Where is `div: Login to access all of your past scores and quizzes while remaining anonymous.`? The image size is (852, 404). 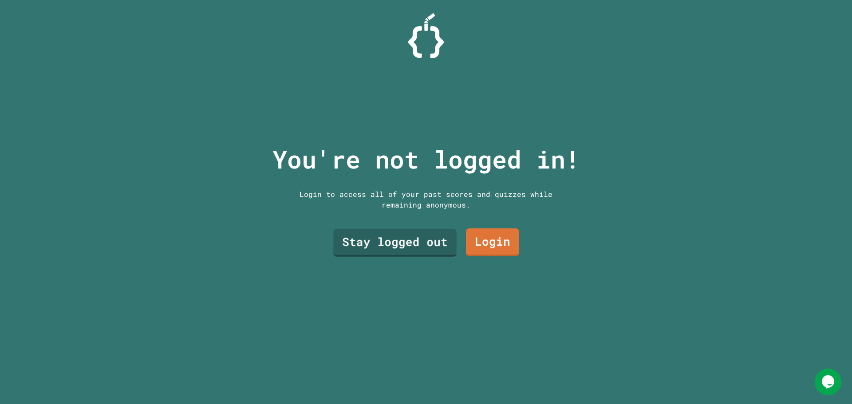 div: Login to access all of your past scores and quizzes while remaining anonymous. is located at coordinates (426, 200).